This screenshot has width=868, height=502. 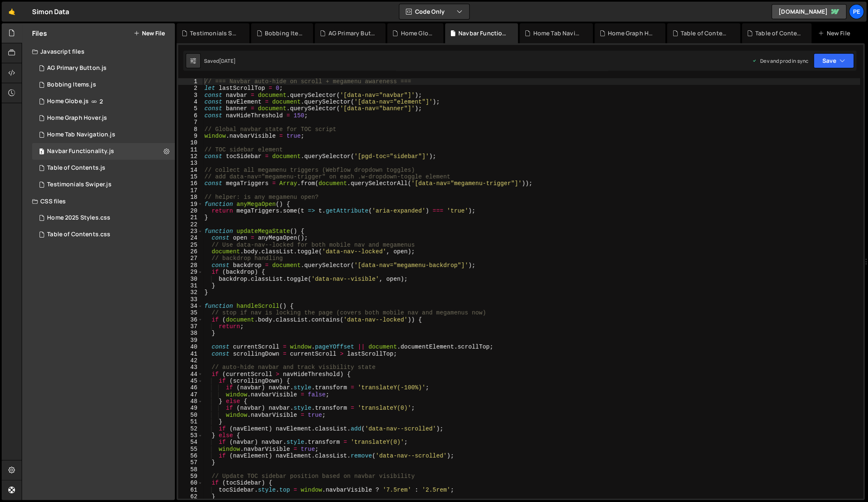 What do you see at coordinates (190, 402) in the screenshot?
I see `div: 48` at bounding box center [190, 402].